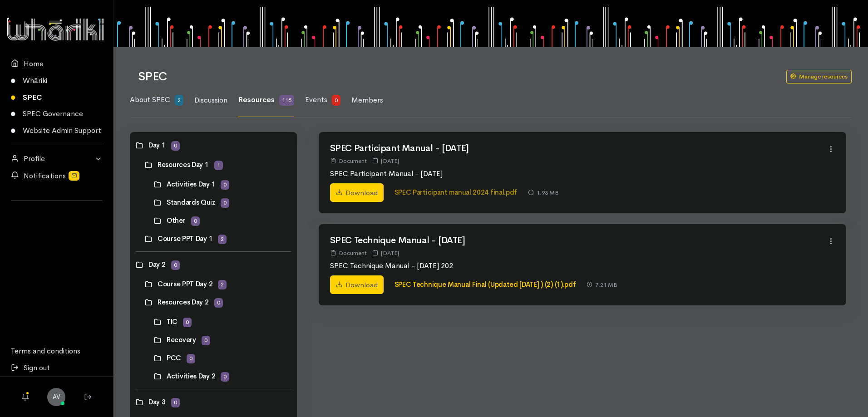 The width and height of the screenshot is (868, 417). Describe the element at coordinates (323, 100) in the screenshot. I see `a: Events 0` at that location.